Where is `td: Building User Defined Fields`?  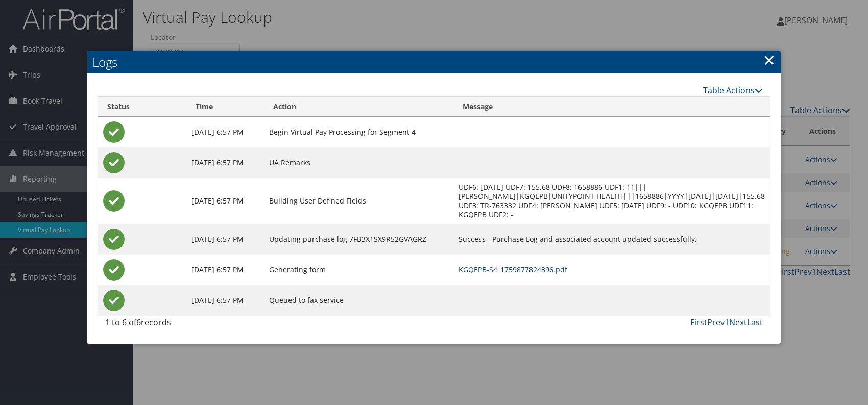
td: Building User Defined Fields is located at coordinates (358, 201).